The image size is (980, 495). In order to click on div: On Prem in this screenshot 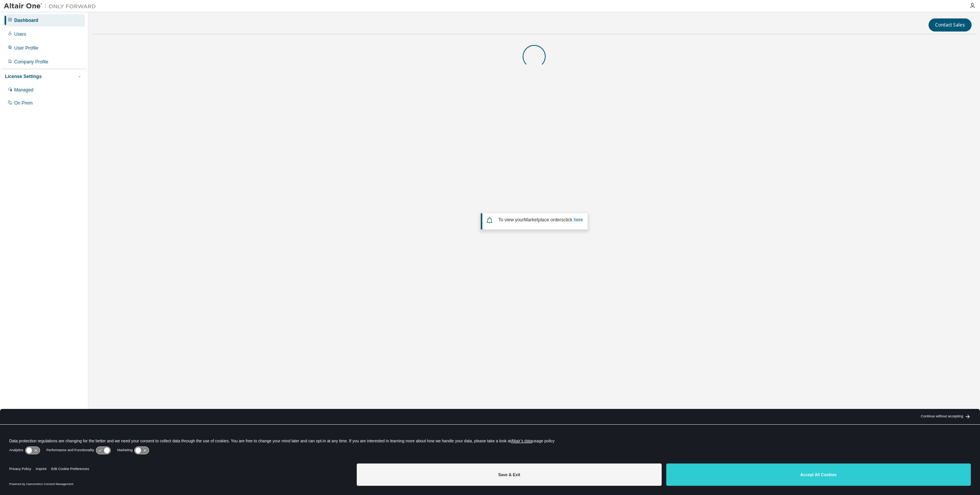, I will do `click(24, 103)`.